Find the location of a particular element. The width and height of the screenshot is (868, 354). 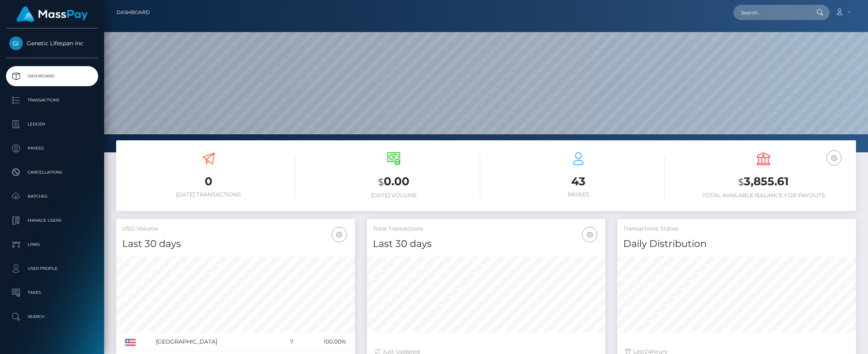

h6: Payees is located at coordinates (579, 194).